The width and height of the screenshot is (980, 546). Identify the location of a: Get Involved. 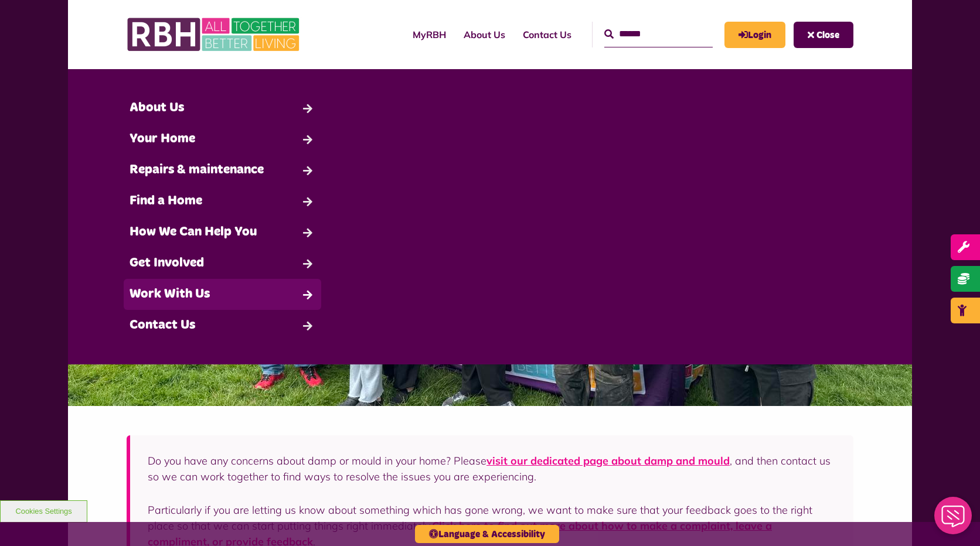
(223, 263).